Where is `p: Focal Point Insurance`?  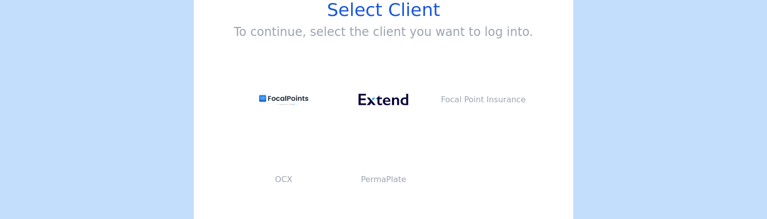
p: Focal Point Insurance is located at coordinates (484, 100).